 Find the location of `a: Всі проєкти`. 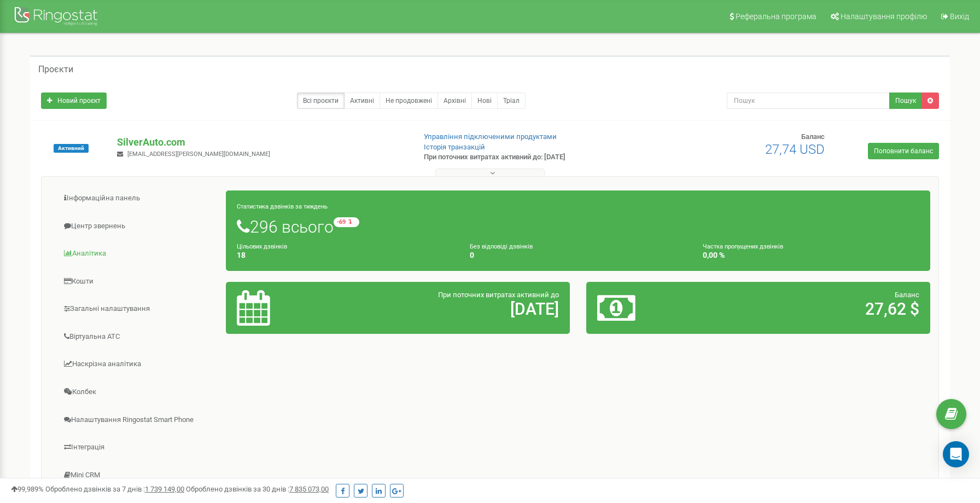

a: Всі проєкти is located at coordinates (321, 101).